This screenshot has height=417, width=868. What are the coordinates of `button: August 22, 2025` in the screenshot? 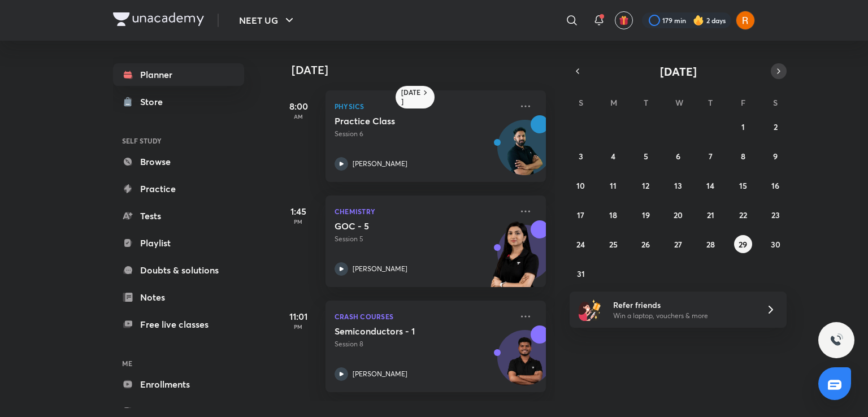 It's located at (743, 215).